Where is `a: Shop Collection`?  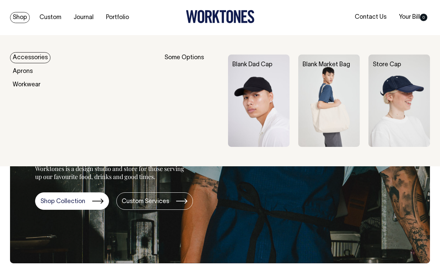 a: Shop Collection is located at coordinates (72, 201).